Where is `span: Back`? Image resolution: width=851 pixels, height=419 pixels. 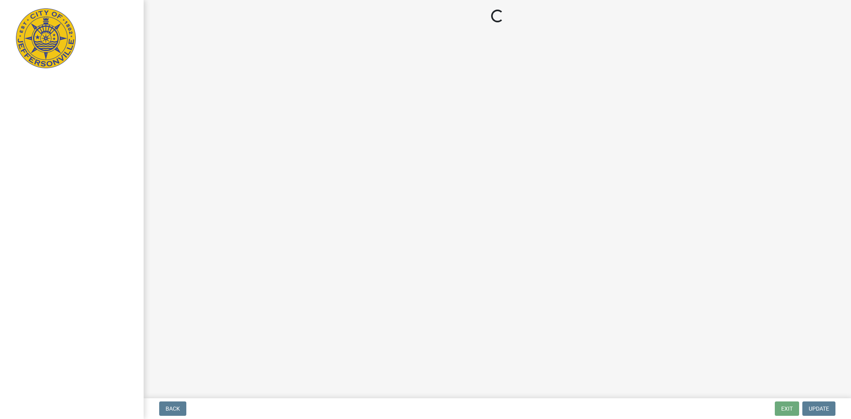 span: Back is located at coordinates (173, 409).